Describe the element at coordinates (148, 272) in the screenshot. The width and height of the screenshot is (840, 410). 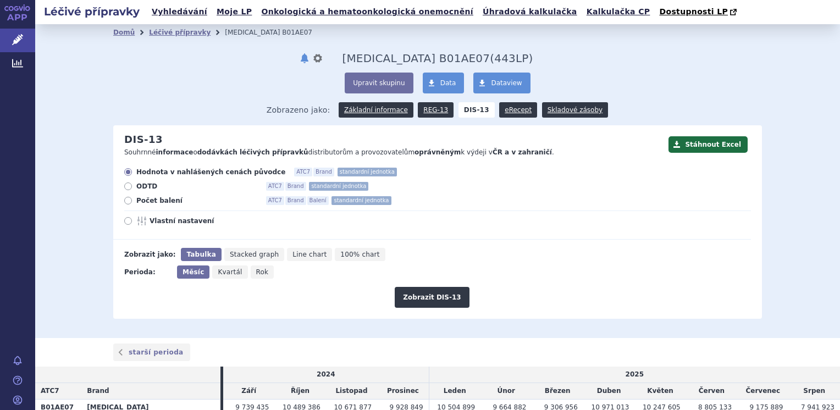
I see `div: Perioda:` at that location.